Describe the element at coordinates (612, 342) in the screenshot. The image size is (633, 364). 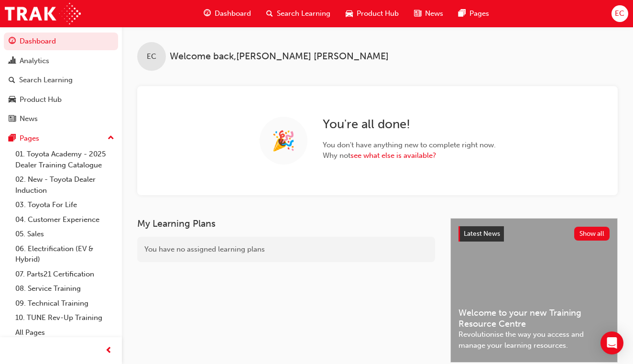
I see `div: Open Intercom Messenger` at that location.